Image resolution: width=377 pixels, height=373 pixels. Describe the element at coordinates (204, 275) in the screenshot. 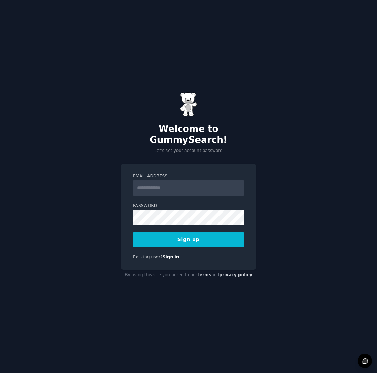

I see `a: terms` at that location.